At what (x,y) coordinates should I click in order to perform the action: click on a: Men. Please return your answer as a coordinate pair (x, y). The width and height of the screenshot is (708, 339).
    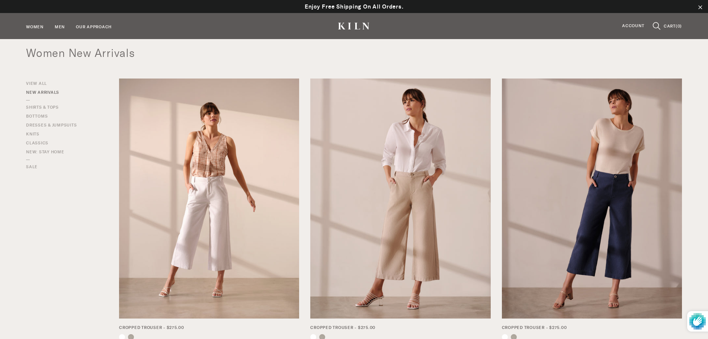
    Looking at the image, I should click on (60, 27).